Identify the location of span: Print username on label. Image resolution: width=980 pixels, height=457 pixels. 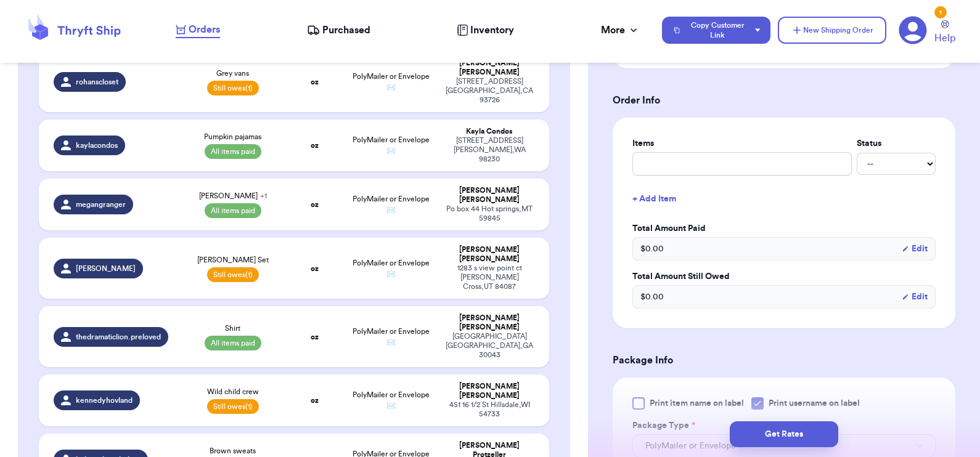
(814, 404).